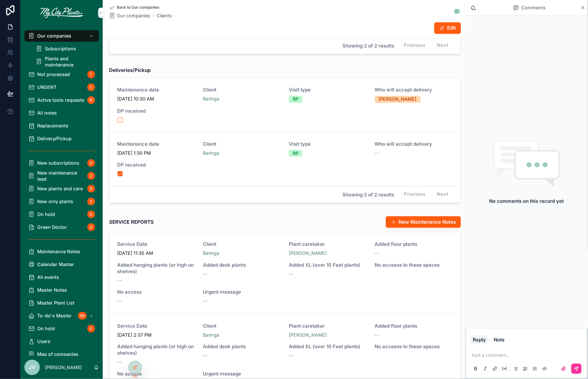  What do you see at coordinates (54, 36) in the screenshot?
I see `span: Our companies` at bounding box center [54, 36].